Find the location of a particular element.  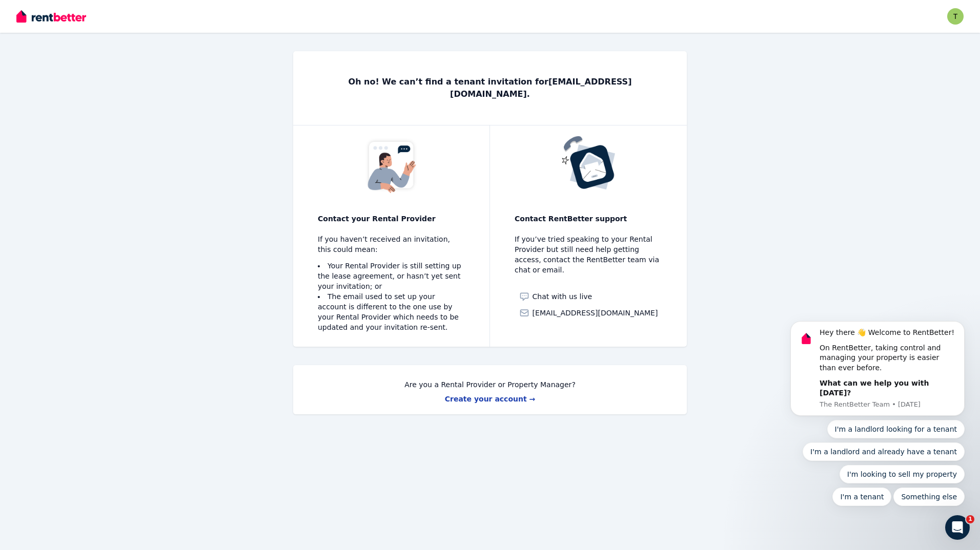

div: Quick reply options is located at coordinates (102, 233).